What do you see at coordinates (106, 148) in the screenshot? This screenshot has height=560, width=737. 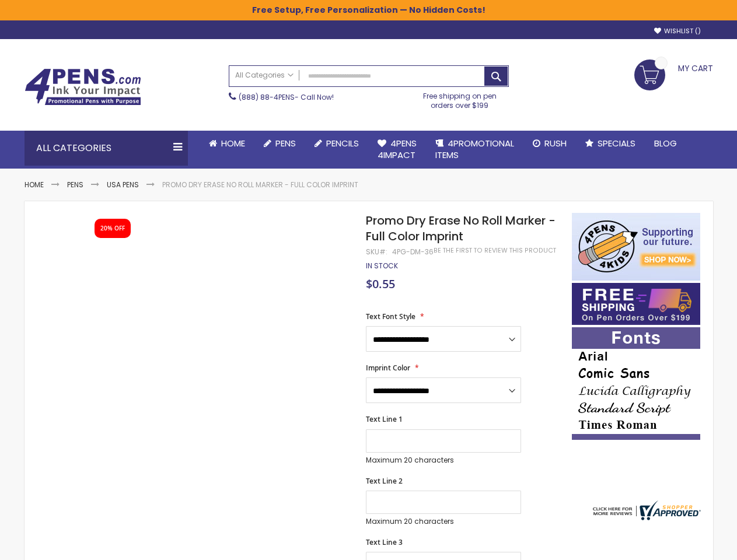 I see `div: All Categories` at bounding box center [106, 148].